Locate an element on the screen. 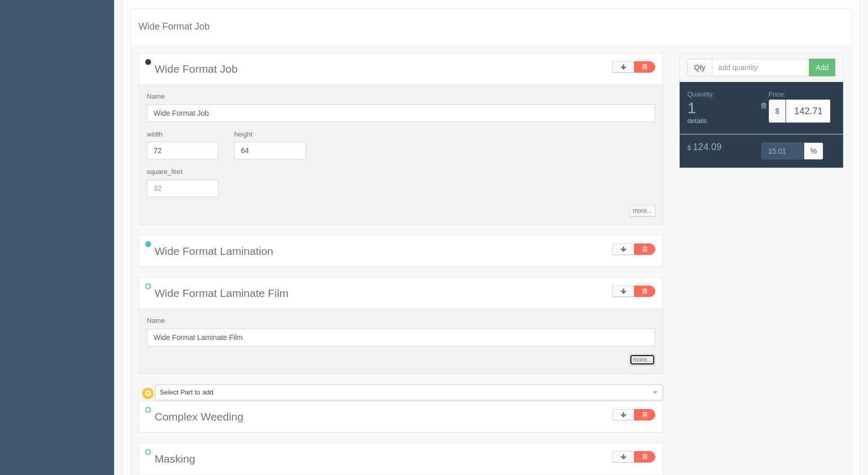 The height and width of the screenshot is (475, 868). span: Qty is located at coordinates (700, 68).